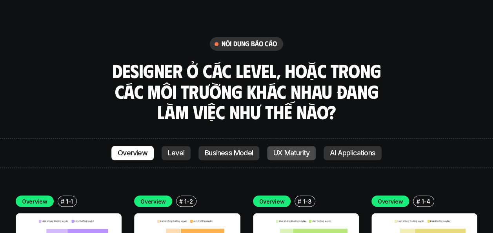 This screenshot has height=233, width=493. Describe the element at coordinates (229, 153) in the screenshot. I see `a: Business Model` at that location.